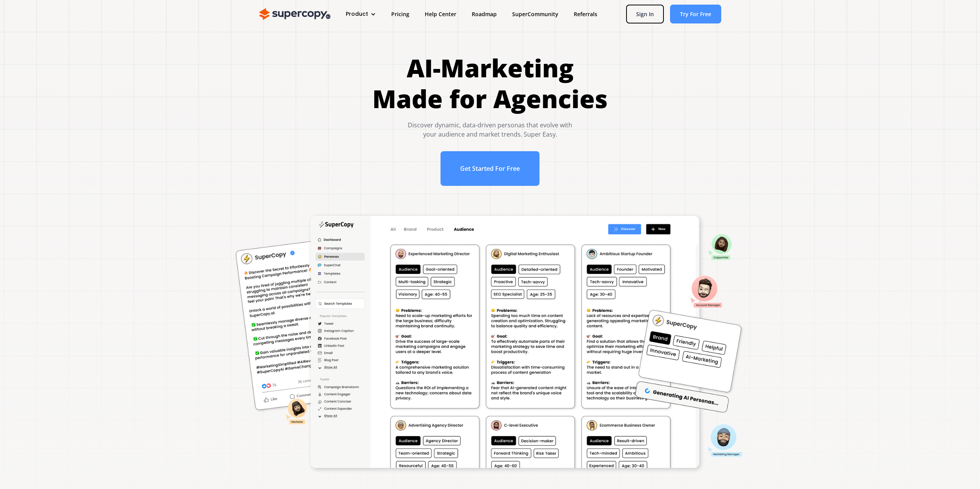 The width and height of the screenshot is (980, 489). I want to click on a: Try For Free, so click(695, 14).